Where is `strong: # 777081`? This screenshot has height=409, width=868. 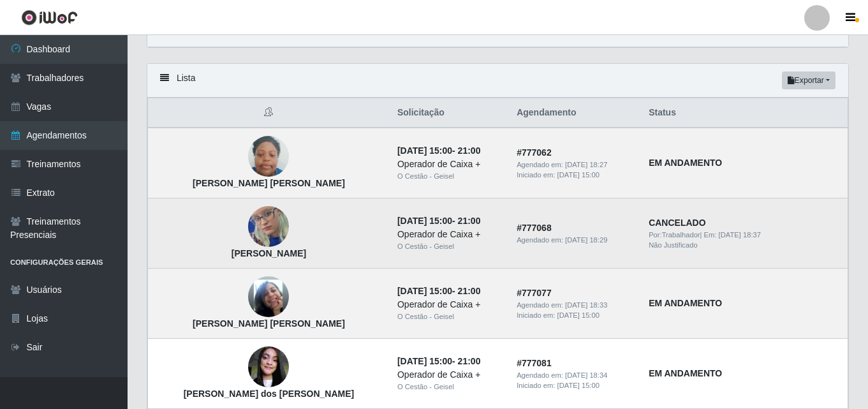
strong: # 777081 is located at coordinates (534, 363).